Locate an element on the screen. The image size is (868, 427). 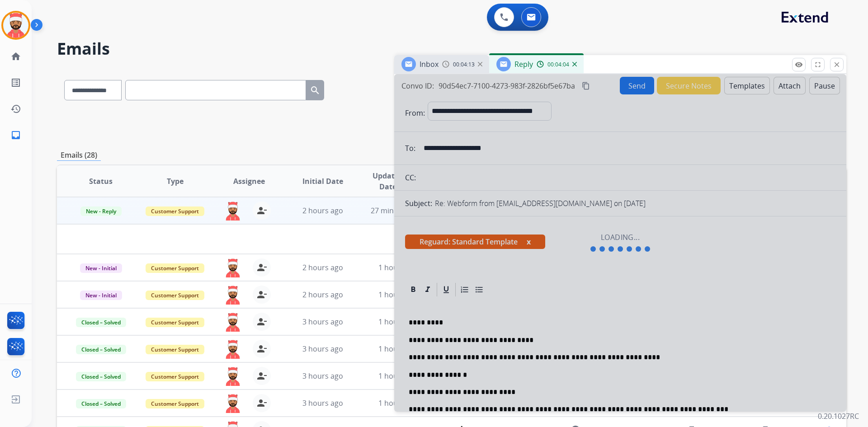
span: Updated Date is located at coordinates (388, 181).